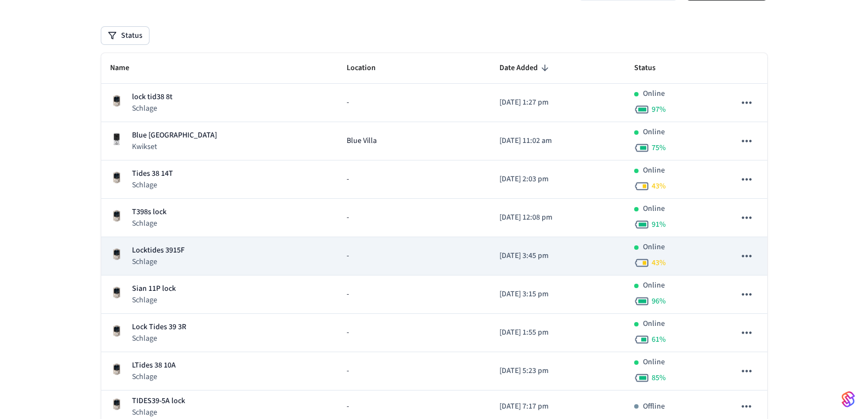 The width and height of the screenshot is (868, 419). What do you see at coordinates (659, 378) in the screenshot?
I see `span: 85 %` at bounding box center [659, 378].